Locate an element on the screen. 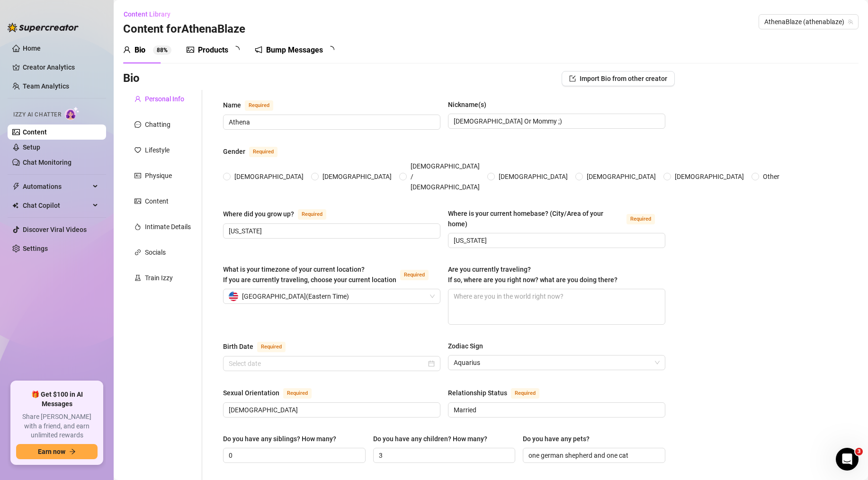 This screenshot has height=480, width=868. label: Gender is located at coordinates (256, 152).